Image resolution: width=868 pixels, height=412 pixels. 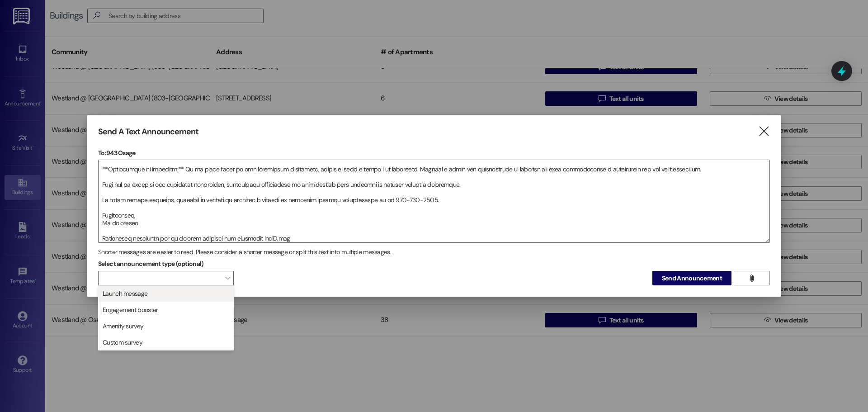 What do you see at coordinates (434, 153) in the screenshot?
I see `p: To: 943 Osage` at bounding box center [434, 153].